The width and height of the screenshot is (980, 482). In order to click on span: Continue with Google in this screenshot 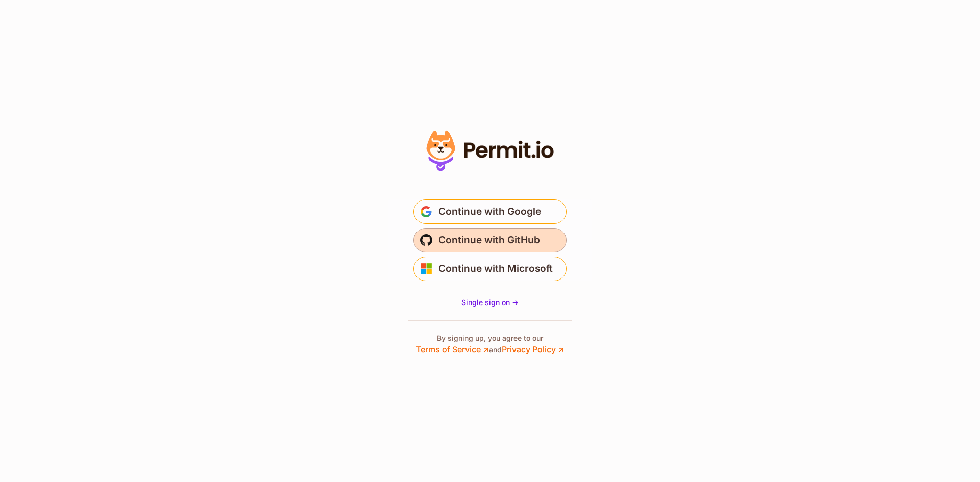, I will do `click(490, 212)`.